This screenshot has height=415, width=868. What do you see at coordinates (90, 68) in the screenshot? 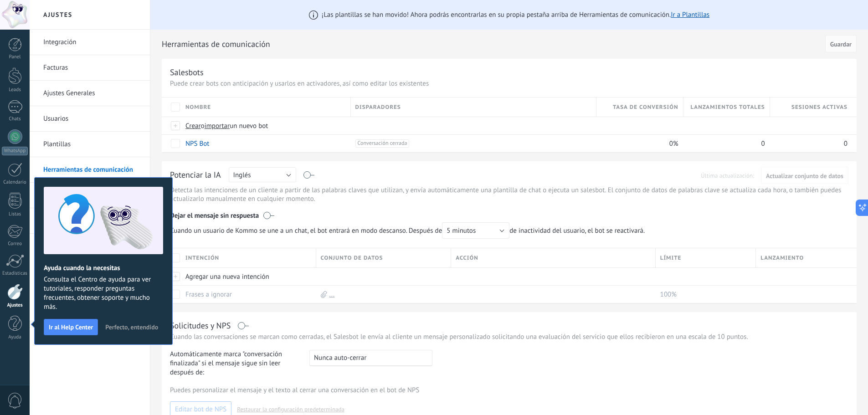
I see `li: Facturas` at bounding box center [90, 68].